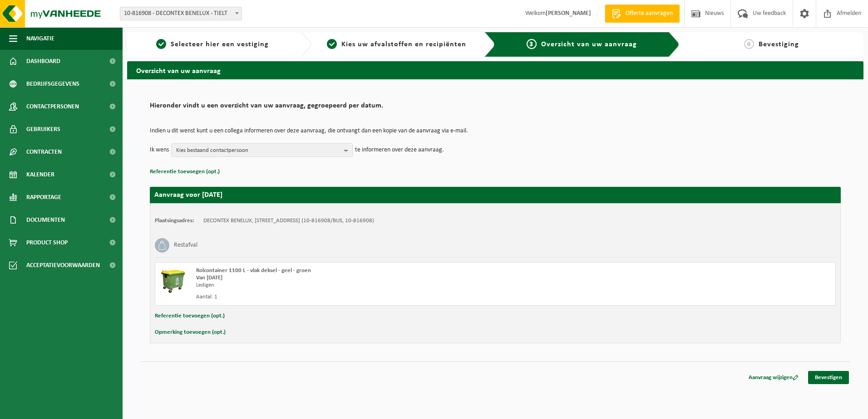  I want to click on span: Gebruikers, so click(43, 129).